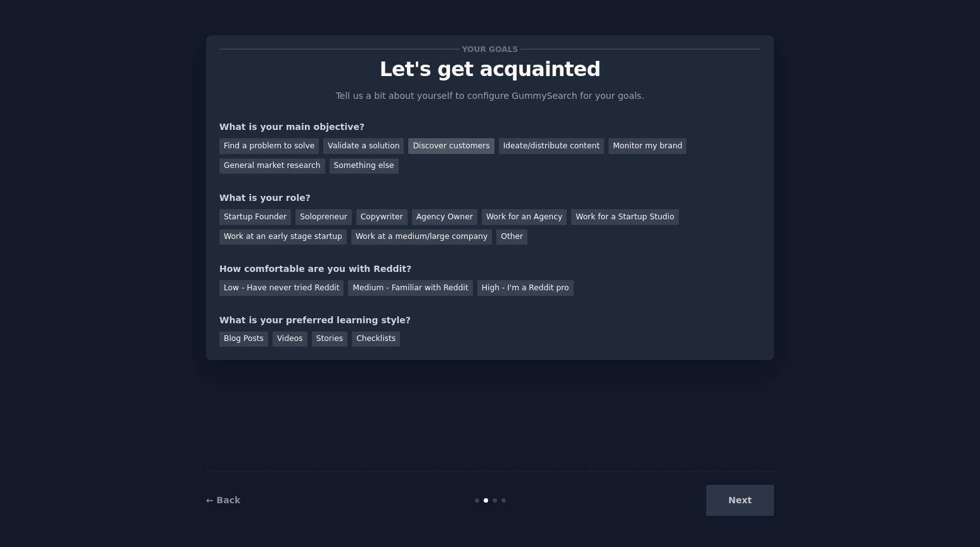  What do you see at coordinates (363, 146) in the screenshot?
I see `div: Validate a solution` at bounding box center [363, 146].